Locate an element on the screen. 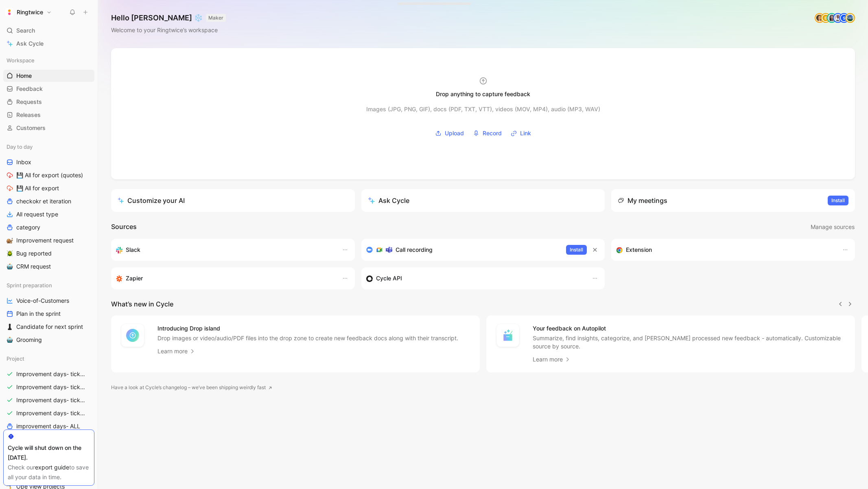  div: Project is located at coordinates (49, 358).